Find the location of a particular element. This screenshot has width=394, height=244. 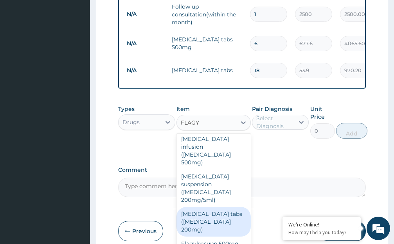

img: d_794563401_company_1708531726252_794563401 is located at coordinates (23, 49).